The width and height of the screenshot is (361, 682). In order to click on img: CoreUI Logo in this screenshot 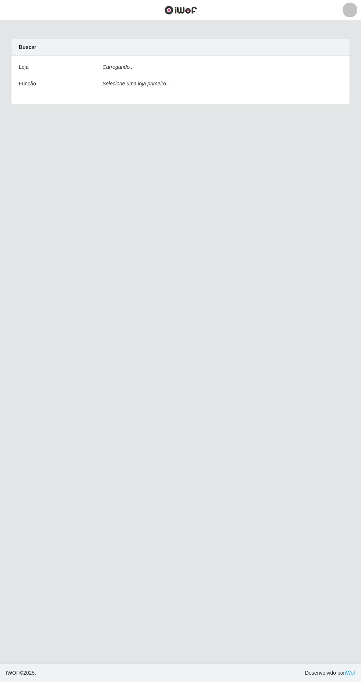, I will do `click(180, 10)`.